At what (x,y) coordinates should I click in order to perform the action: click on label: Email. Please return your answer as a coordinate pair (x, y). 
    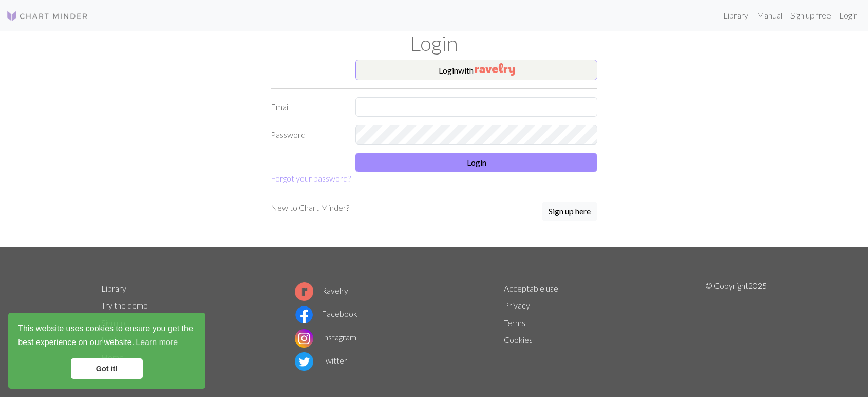
    Looking at the image, I should click on (307, 107).